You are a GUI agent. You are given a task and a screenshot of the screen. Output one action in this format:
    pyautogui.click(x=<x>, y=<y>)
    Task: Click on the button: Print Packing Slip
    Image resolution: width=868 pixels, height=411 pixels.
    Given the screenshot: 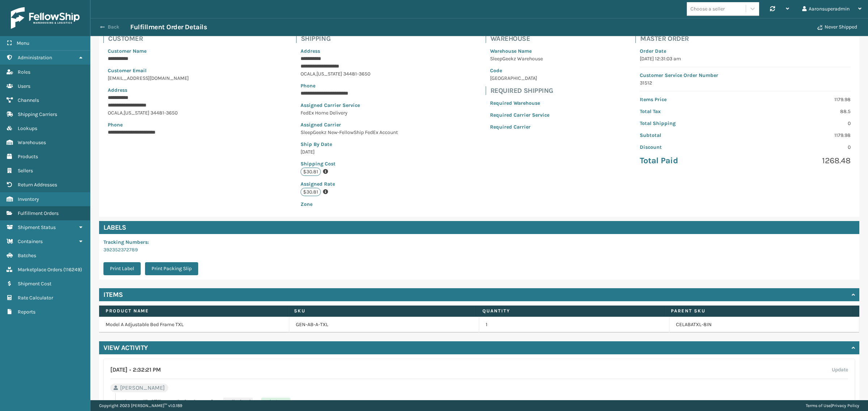 What is the action you would take?
    pyautogui.click(x=172, y=269)
    